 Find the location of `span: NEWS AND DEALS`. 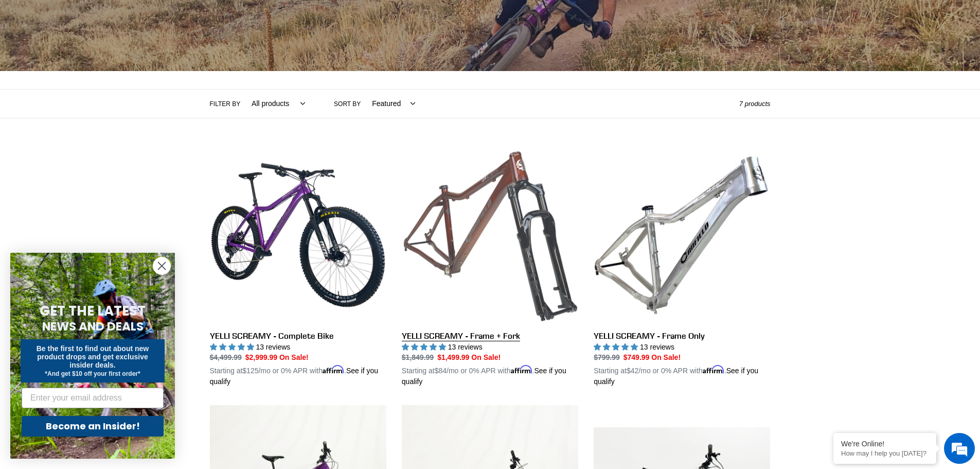

span: NEWS AND DEALS is located at coordinates (93, 327).